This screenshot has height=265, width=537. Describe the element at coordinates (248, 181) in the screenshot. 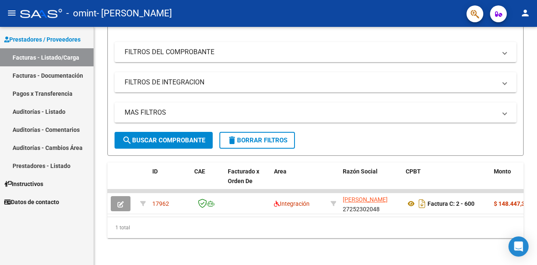

I see `datatable-header-cell: Facturado x Orden De` at that location.